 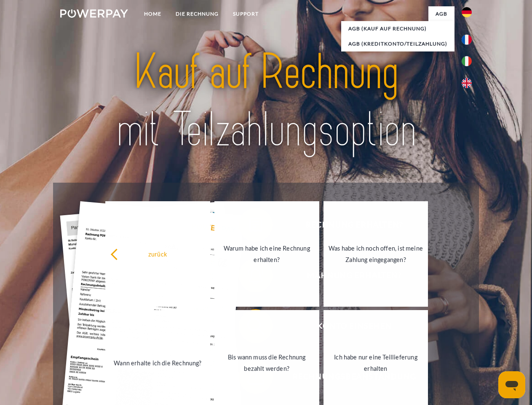 What do you see at coordinates (267, 363) in the screenshot?
I see `div: Bis wann muss die Rechnung bezahlt werden?` at bounding box center [267, 363].